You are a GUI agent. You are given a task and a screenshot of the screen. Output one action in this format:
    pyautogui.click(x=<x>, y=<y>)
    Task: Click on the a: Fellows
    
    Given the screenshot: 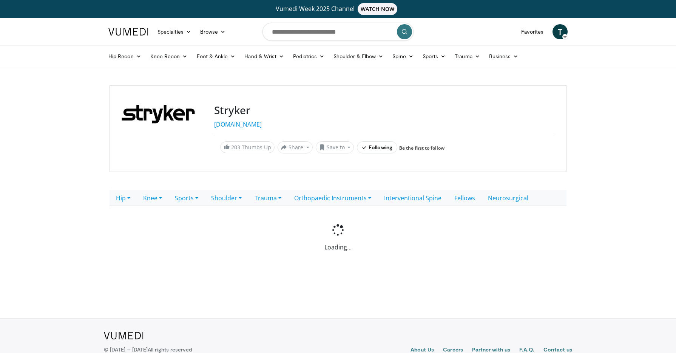 What is the action you would take?
    pyautogui.click(x=464, y=198)
    